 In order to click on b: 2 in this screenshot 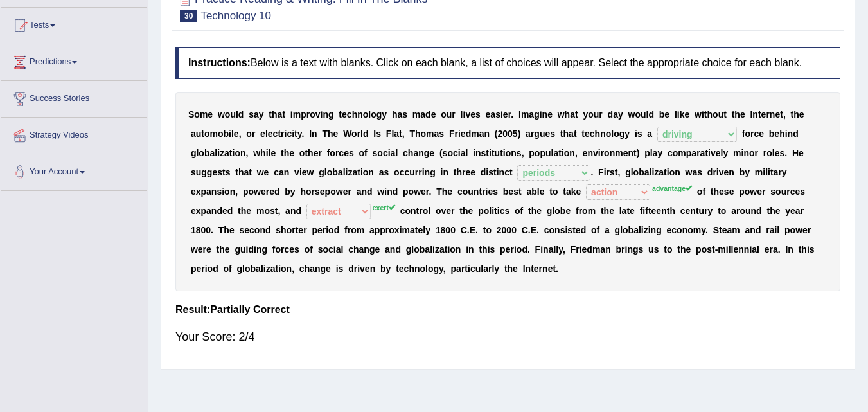, I will do `click(500, 133)`.